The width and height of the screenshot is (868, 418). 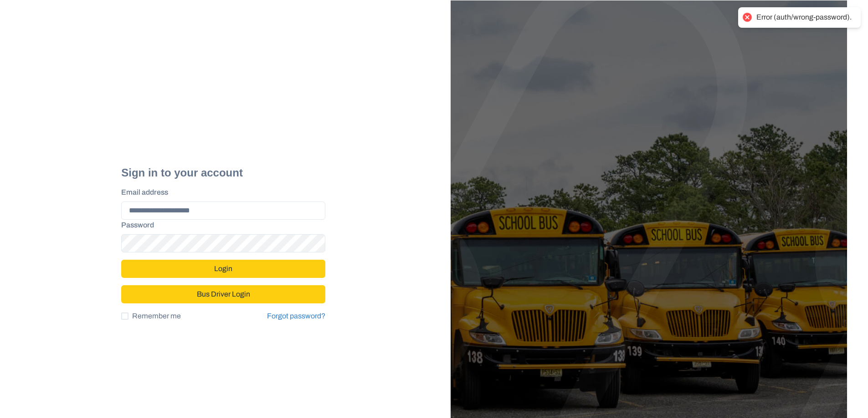 What do you see at coordinates (803, 18) in the screenshot?
I see `div: Error (auth/wrong-password).` at bounding box center [803, 18].